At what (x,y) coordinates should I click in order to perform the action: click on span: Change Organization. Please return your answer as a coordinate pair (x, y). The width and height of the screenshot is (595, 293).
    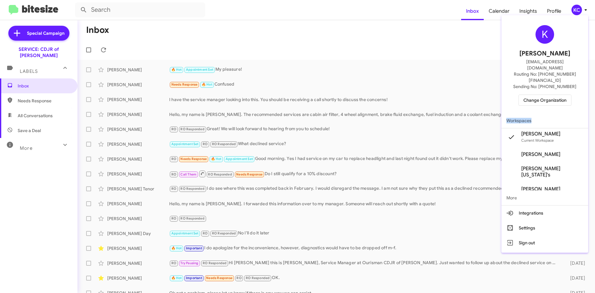
    Looking at the image, I should click on (545, 100).